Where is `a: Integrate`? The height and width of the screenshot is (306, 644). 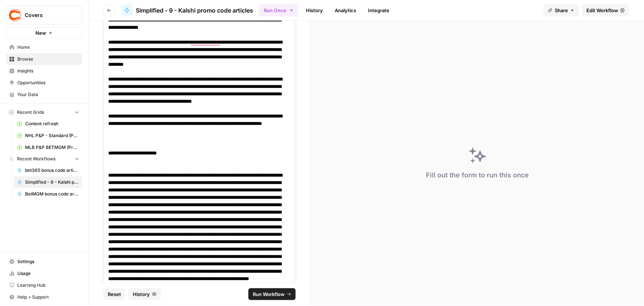 a: Integrate is located at coordinates (378, 10).